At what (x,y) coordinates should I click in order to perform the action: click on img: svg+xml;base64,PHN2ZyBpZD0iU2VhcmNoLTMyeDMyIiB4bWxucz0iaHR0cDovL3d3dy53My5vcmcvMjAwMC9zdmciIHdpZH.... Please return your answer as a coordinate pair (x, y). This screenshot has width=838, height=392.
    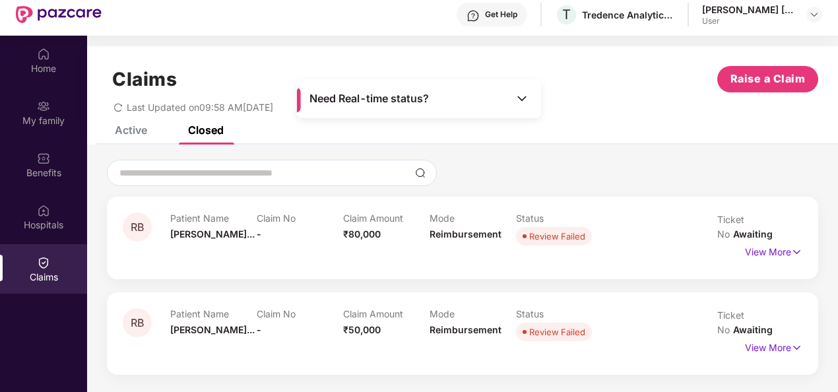
    Looking at the image, I should click on (420, 173).